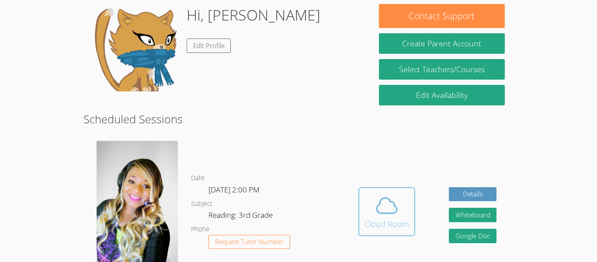  What do you see at coordinates (442, 16) in the screenshot?
I see `button: Contact Support` at bounding box center [442, 16].